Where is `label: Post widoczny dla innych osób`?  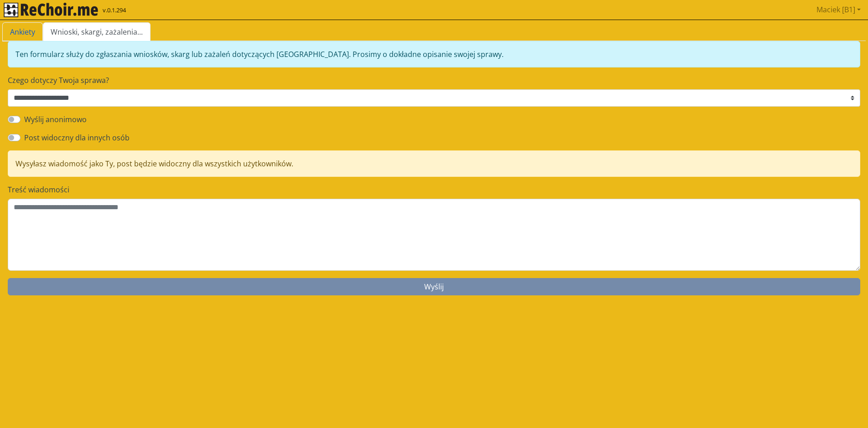 label: Post widoczny dla innych osób is located at coordinates (77, 138).